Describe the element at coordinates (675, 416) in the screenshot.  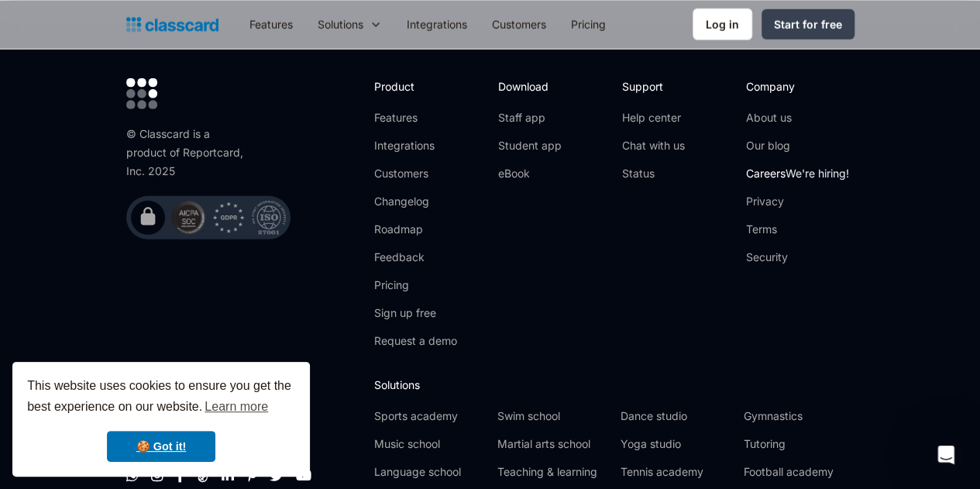
I see `a: Dance studio` at that location.